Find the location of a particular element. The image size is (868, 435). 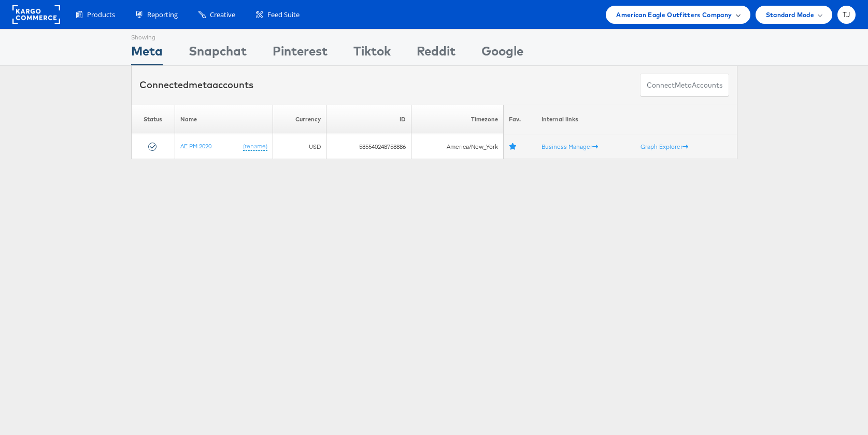

a: (rename) is located at coordinates (255, 146).